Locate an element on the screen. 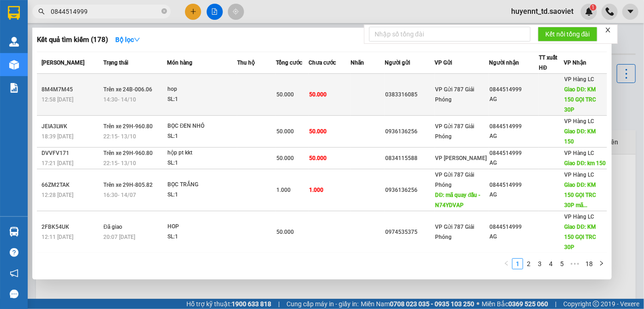 The width and height of the screenshot is (644, 309). span: right is located at coordinates (602, 263).